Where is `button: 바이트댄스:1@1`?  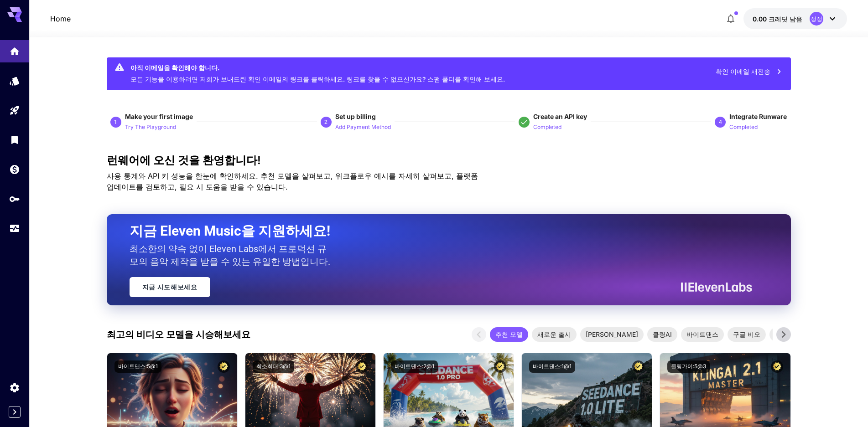 button: 바이트댄스:1@1 is located at coordinates (552, 367).